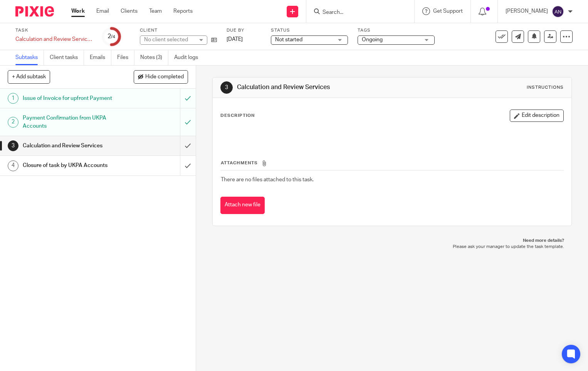  Describe the element at coordinates (169, 40) in the screenshot. I see `div: No client selected` at that location.